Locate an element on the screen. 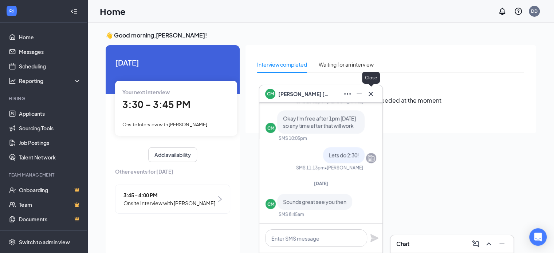 Image resolution: width=554 pixels, height=253 pixels. button: ChevronUp is located at coordinates (489, 244).